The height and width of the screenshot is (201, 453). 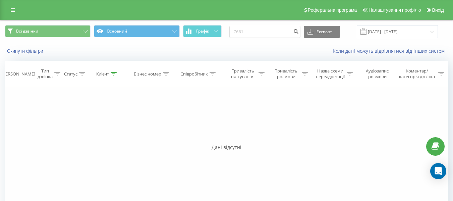 What do you see at coordinates (332, 10) in the screenshot?
I see `span: Реферальна програма` at bounding box center [332, 10].